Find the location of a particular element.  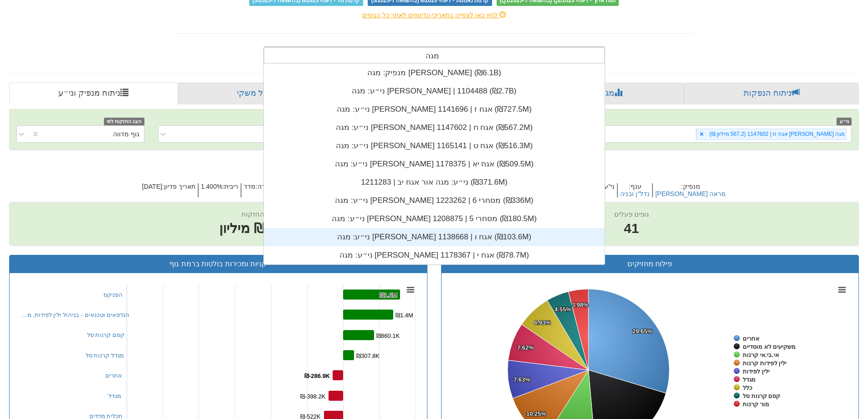

font: מנפיק is located at coordinates (692, 187).